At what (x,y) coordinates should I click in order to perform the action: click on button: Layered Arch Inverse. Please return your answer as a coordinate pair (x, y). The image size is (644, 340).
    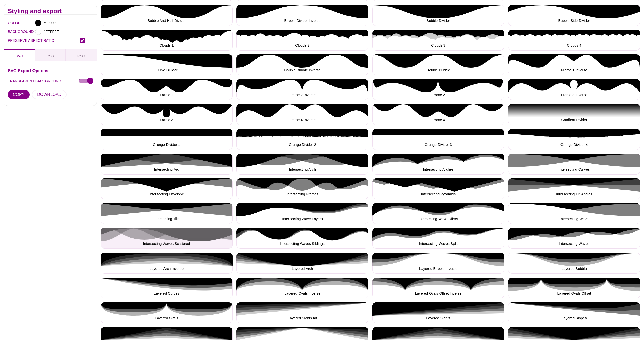
    Looking at the image, I should click on (167, 263).